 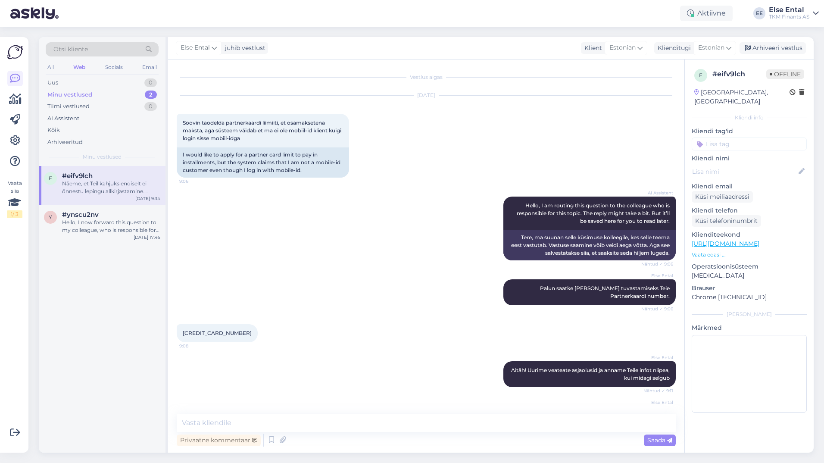 What do you see at coordinates (749, 234) in the screenshot?
I see `p: Klienditeekond` at bounding box center [749, 234].